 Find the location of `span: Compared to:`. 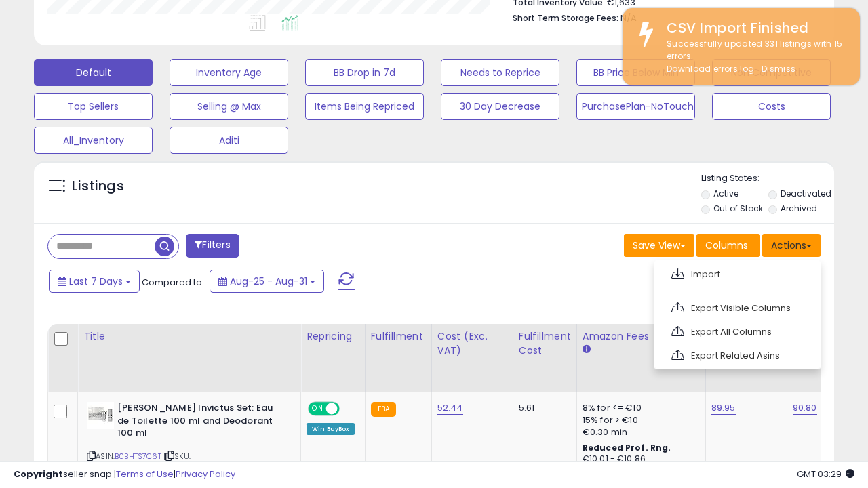

span: Compared to: is located at coordinates (173, 282).